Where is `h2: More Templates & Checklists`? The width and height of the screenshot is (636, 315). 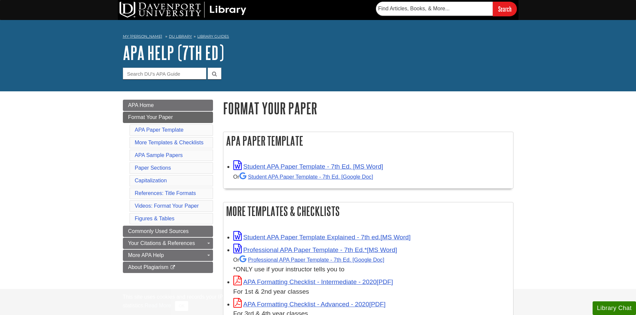 h2: More Templates & Checklists is located at coordinates (368, 211).